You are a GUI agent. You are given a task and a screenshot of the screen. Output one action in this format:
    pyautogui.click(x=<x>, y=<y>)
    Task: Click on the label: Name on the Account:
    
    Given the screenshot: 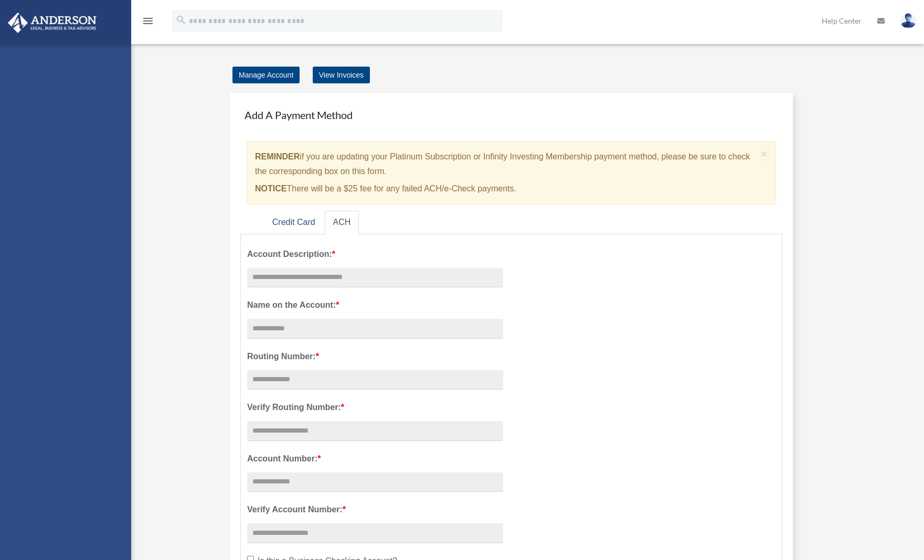 What is the action you would take?
    pyautogui.click(x=375, y=305)
    